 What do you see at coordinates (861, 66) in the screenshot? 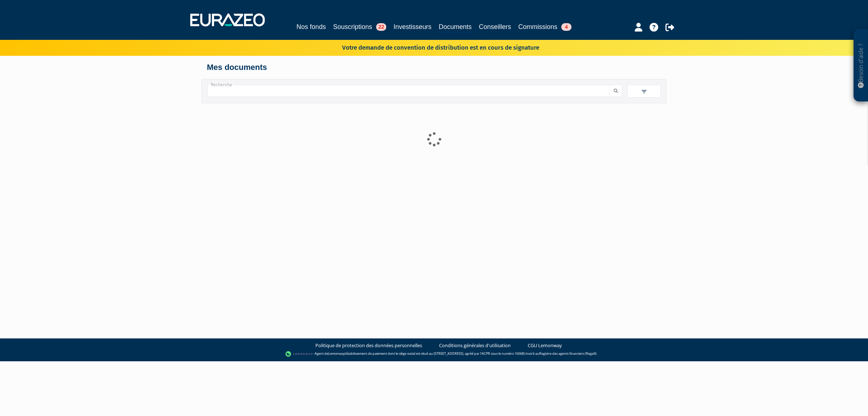
I see `p: Besoin d'aide ?` at bounding box center [861, 66].